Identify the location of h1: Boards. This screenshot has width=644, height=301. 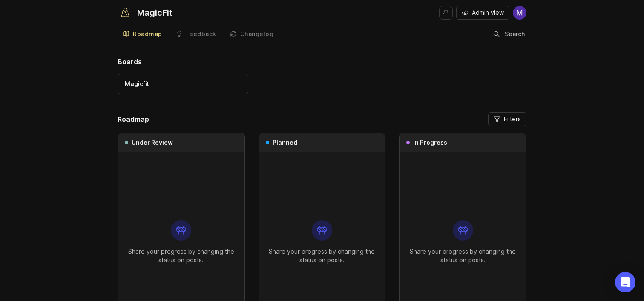
(322, 62).